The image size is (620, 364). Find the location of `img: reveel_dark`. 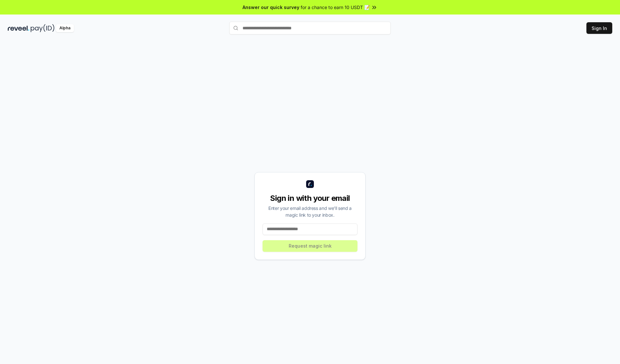

img: reveel_dark is located at coordinates (18, 28).